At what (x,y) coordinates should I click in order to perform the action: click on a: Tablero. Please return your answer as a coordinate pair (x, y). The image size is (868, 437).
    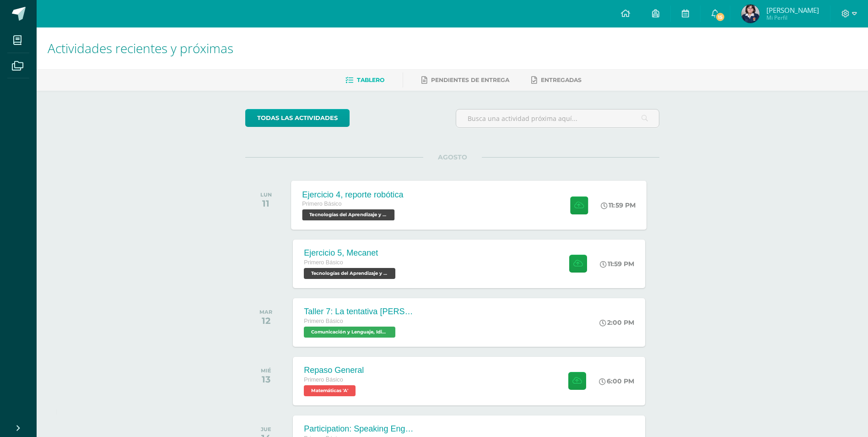
    Looking at the image, I should click on (365, 80).